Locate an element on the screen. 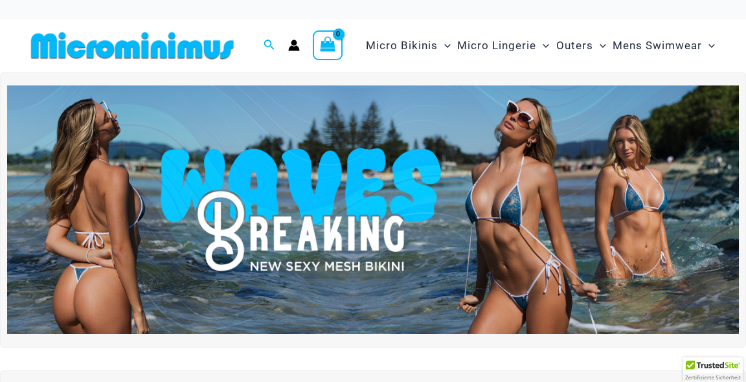 This screenshot has height=382, width=746. a: Account icon link is located at coordinates (294, 45).